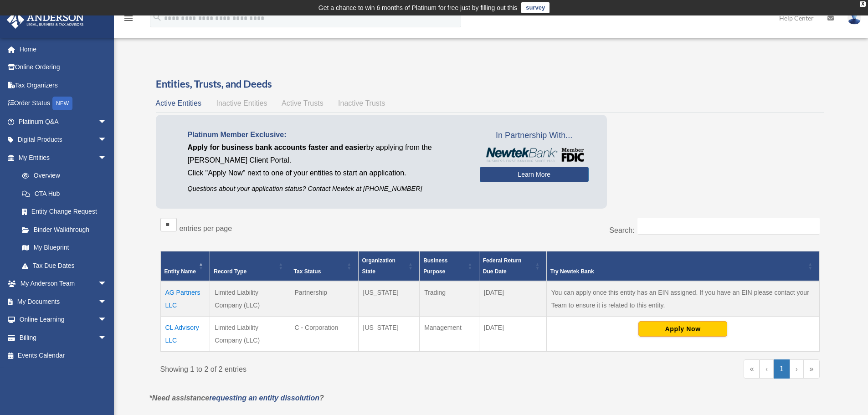 The width and height of the screenshot is (868, 415). I want to click on a: Billingarrow_drop_down, so click(64, 338).